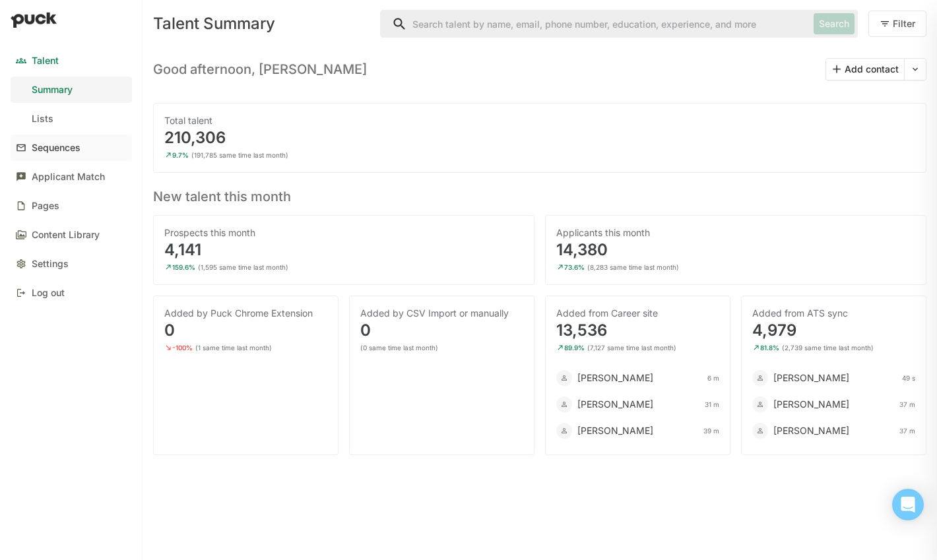 Image resolution: width=937 pixels, height=560 pixels. What do you see at coordinates (233, 347) in the screenshot?
I see `div: (1 same time last month)` at bounding box center [233, 347].